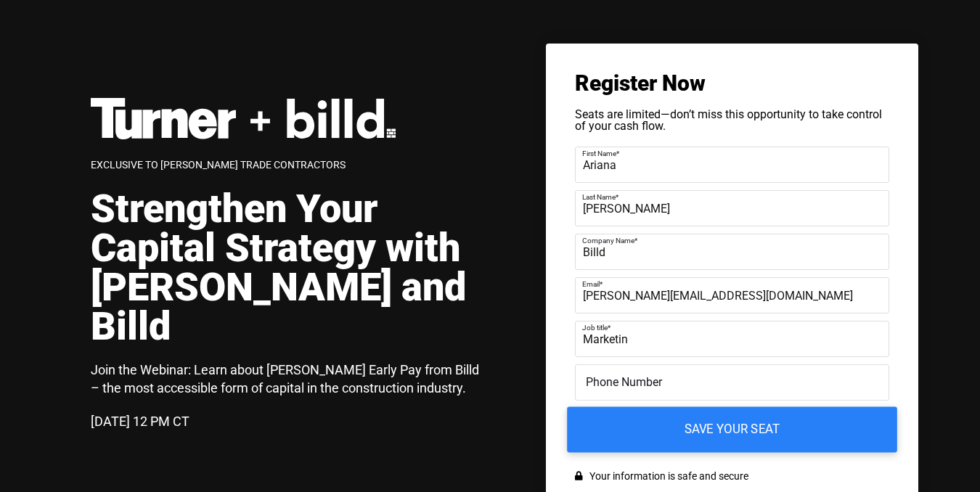 This screenshot has height=492, width=980. Describe the element at coordinates (732, 120) in the screenshot. I see `p: Seats are limited—don’t miss this opportunity to take control of your cash flow.` at that location.